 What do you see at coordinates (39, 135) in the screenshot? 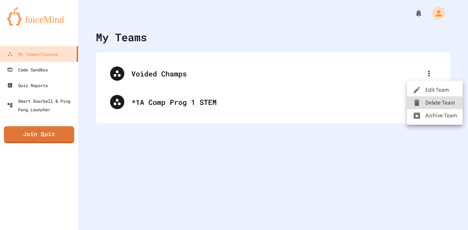
I see `a: Join Quiz` at bounding box center [39, 135].